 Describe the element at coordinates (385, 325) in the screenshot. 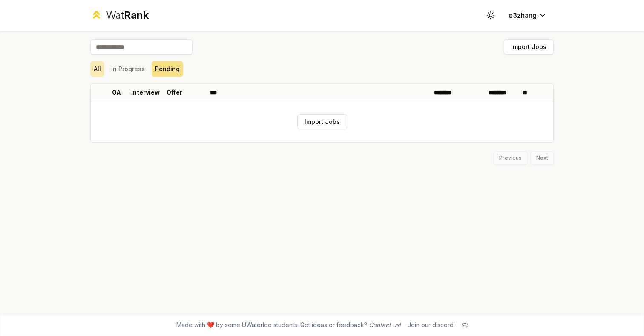

I see `a: Contact us!` at that location.